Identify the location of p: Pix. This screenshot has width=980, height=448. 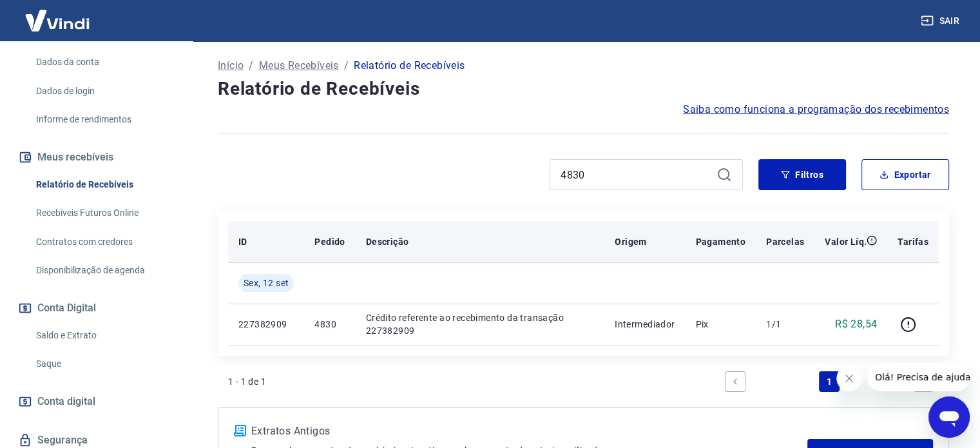
(720, 324).